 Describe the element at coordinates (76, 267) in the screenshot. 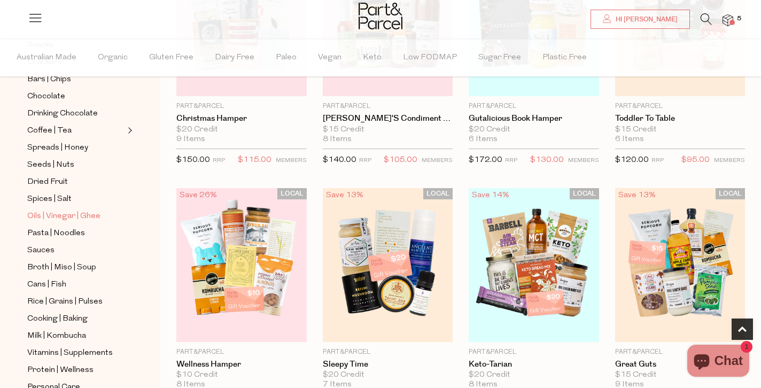

I see `a: Broth | Miso | Soup` at that location.